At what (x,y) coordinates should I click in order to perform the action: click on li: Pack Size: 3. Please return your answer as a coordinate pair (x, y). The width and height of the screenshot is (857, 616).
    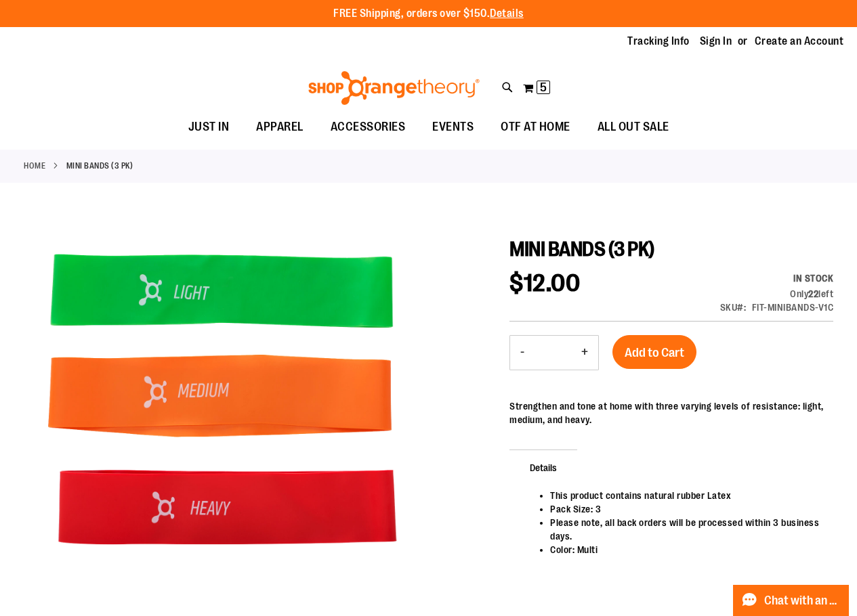
    Looking at the image, I should click on (685, 509).